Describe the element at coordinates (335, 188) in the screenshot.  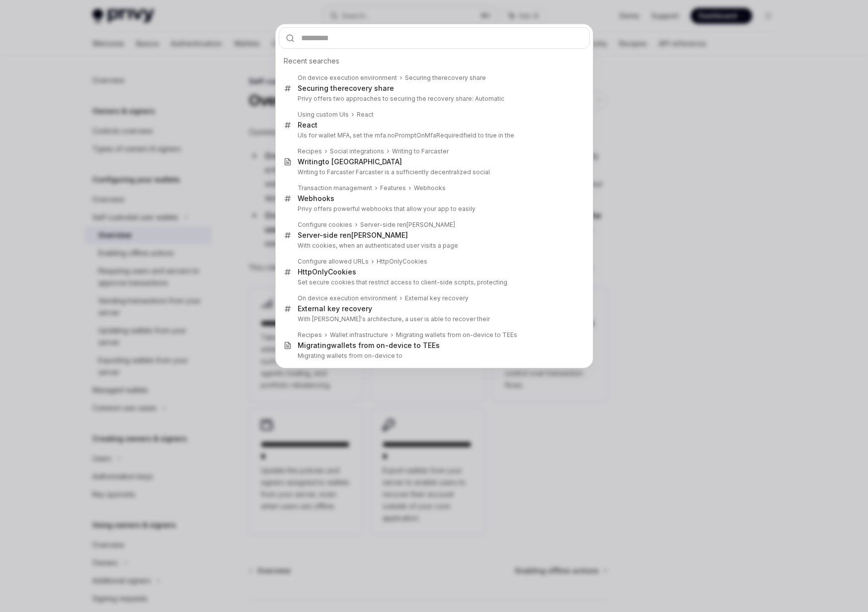
I see `div: Transaction management` at that location.